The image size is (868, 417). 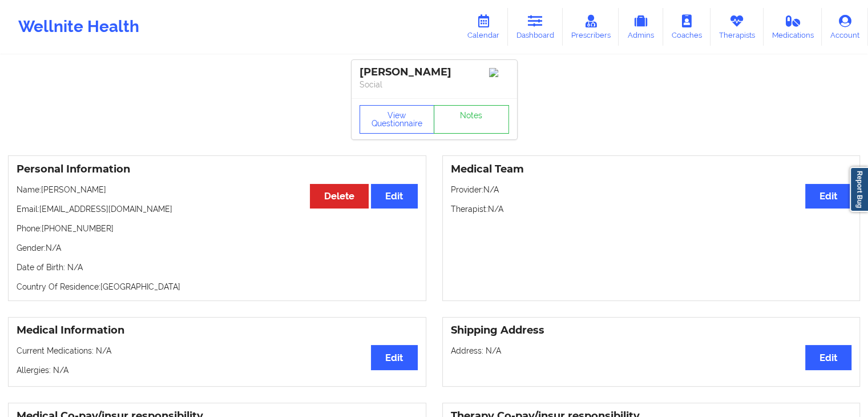 I want to click on p: Gender: N/A, so click(x=217, y=248).